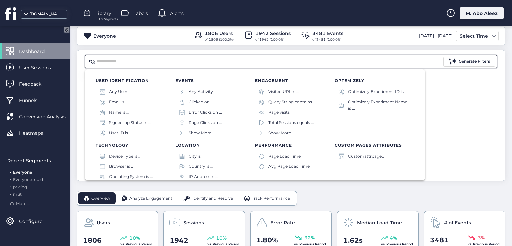 This screenshot has height=246, width=512. I want to click on span: 1.62s, so click(353, 240).